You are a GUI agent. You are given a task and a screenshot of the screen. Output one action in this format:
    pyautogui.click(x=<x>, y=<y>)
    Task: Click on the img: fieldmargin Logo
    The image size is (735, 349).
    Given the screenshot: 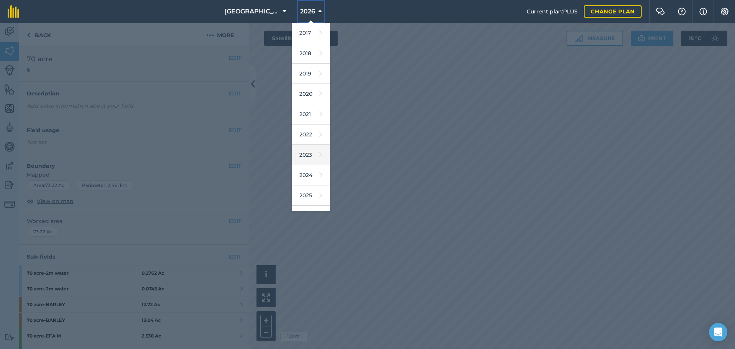 What is the action you would take?
    pyautogui.click(x=13, y=11)
    